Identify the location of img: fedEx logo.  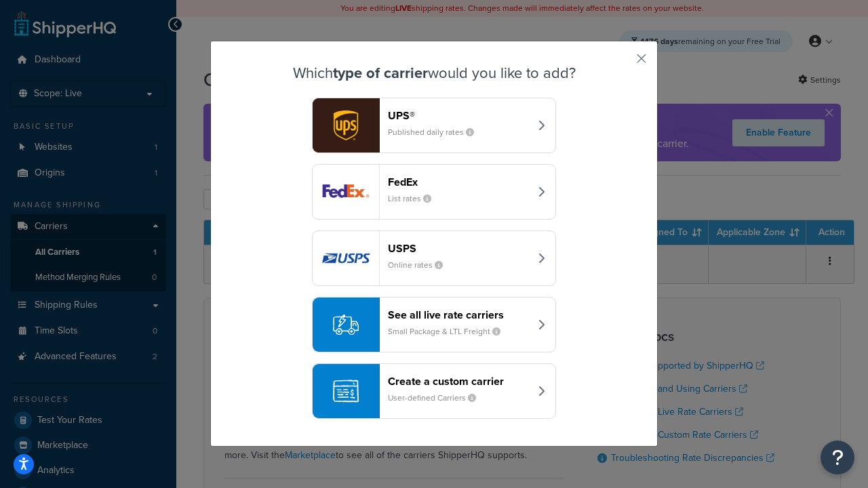
(346, 192).